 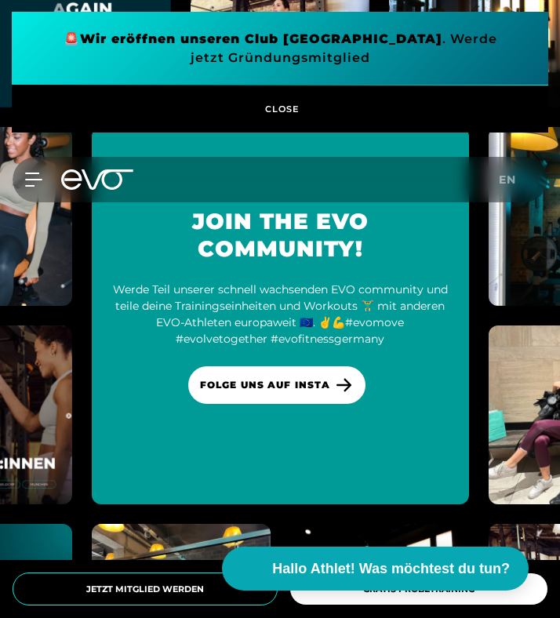 I want to click on span: Folge uns auf Insta, so click(x=265, y=385).